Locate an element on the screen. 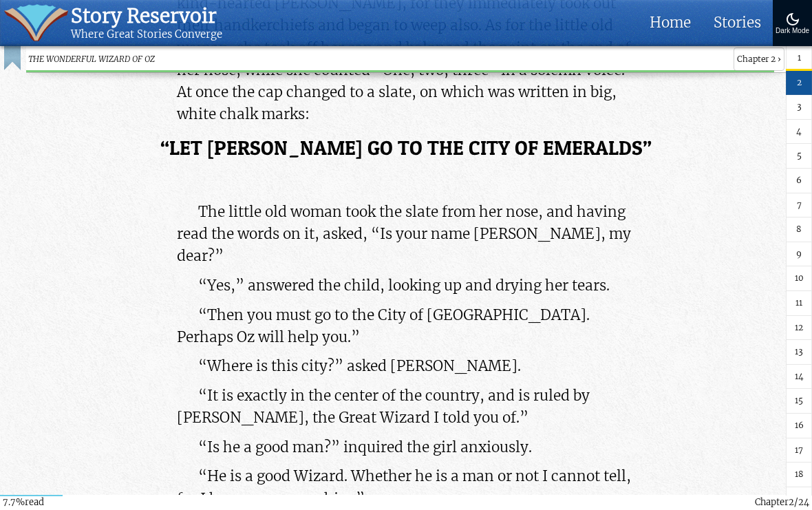  a: 7 is located at coordinates (799, 206).